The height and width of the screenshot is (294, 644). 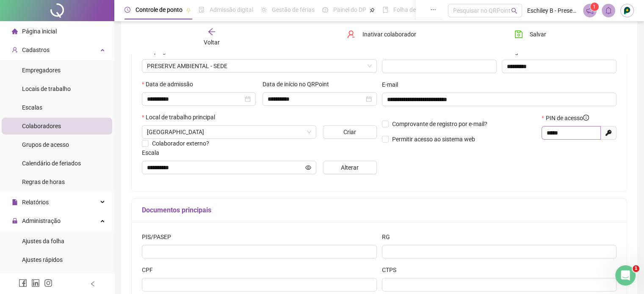 I want to click on span: Relatórios, so click(x=35, y=202).